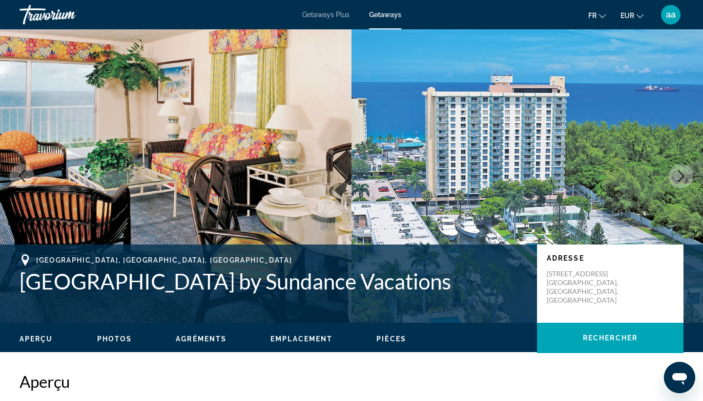 This screenshot has width=703, height=401. I want to click on button: Rechercher, so click(611, 338).